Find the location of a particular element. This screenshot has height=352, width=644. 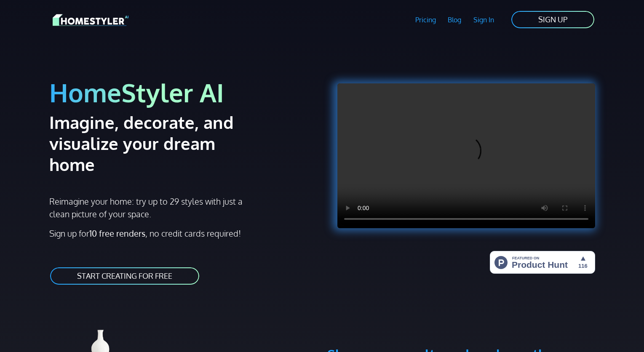

a: START CREATING FOR FREE is located at coordinates (125, 276).